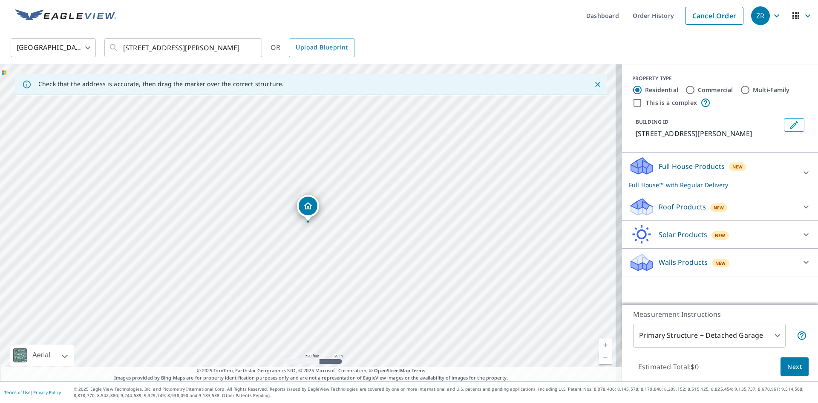 This screenshot has height=403, width=818. I want to click on img: EV Logo, so click(66, 16).